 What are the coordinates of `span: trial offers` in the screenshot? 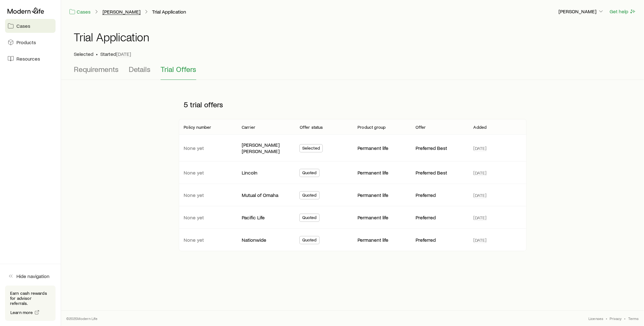 It's located at (207, 104).